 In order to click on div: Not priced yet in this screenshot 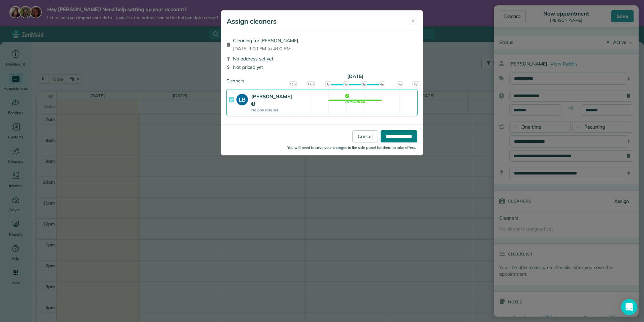, I will do `click(322, 67)`.